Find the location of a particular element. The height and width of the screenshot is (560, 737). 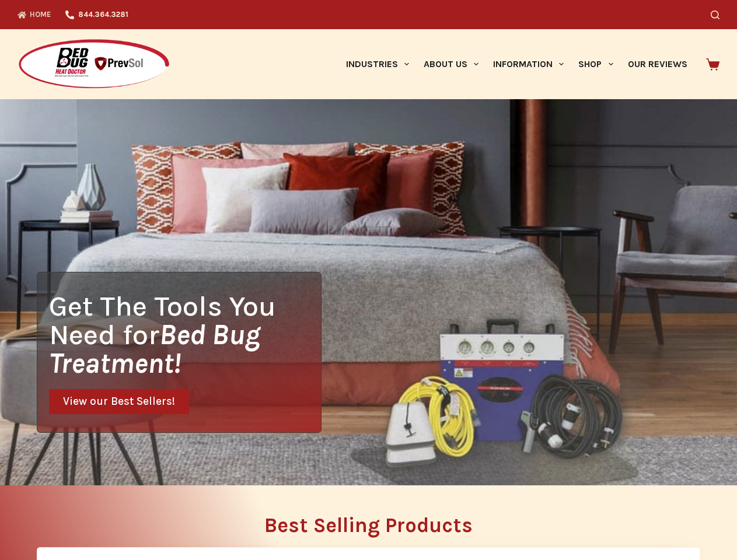

h1: Get The Tools You Need for is located at coordinates (185, 334).